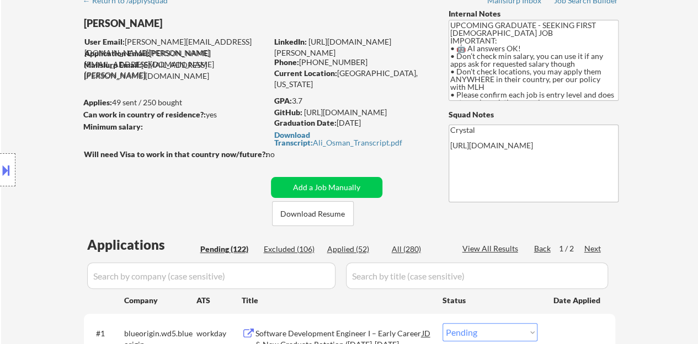  What do you see at coordinates (578, 301) in the screenshot?
I see `div: Date Applied` at bounding box center [578, 301].